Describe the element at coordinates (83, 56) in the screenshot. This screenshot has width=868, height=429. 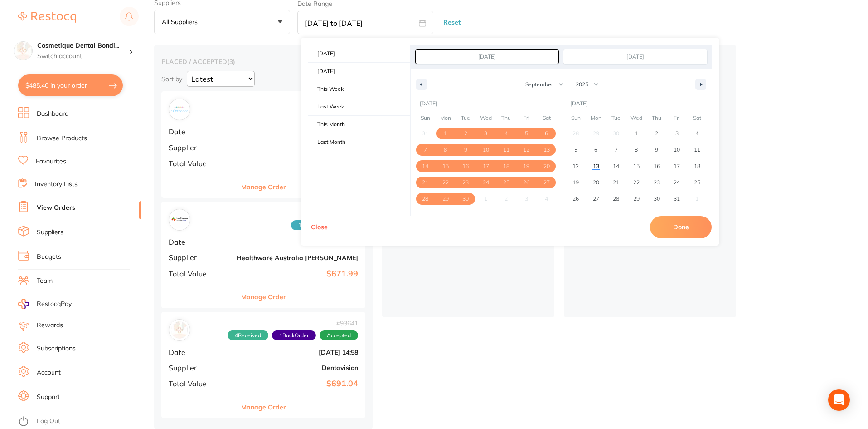
I see `p: Switch account` at that location.